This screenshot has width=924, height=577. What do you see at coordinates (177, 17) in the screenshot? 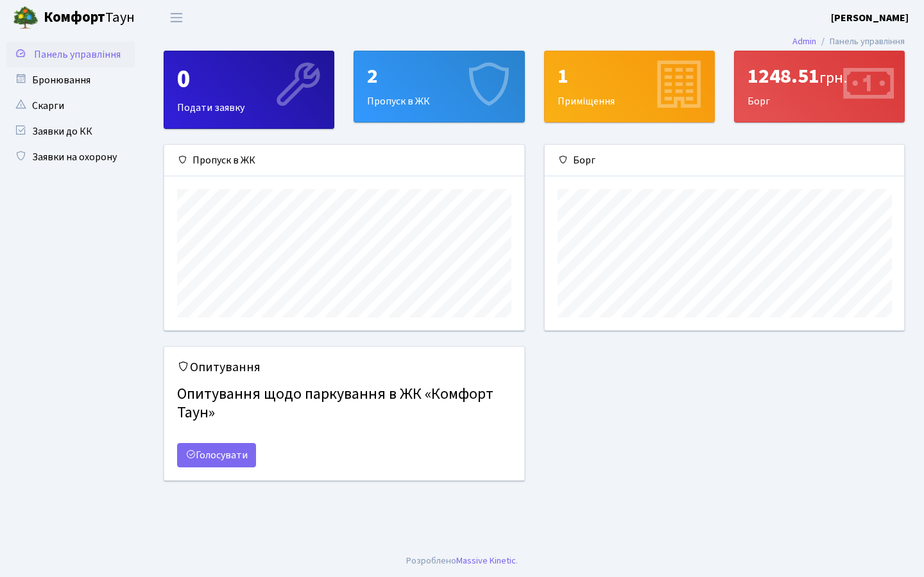
I see `button: Переключити навігацію` at bounding box center [177, 17].